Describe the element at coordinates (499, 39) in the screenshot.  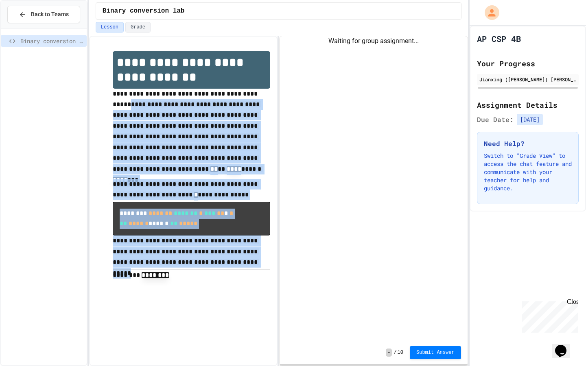
I see `h1: AP CSP 4B` at that location.